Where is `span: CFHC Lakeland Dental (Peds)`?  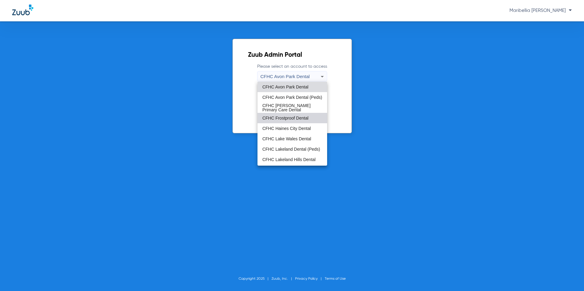
span: CFHC Lakeland Dental (Peds) is located at coordinates (291, 149).